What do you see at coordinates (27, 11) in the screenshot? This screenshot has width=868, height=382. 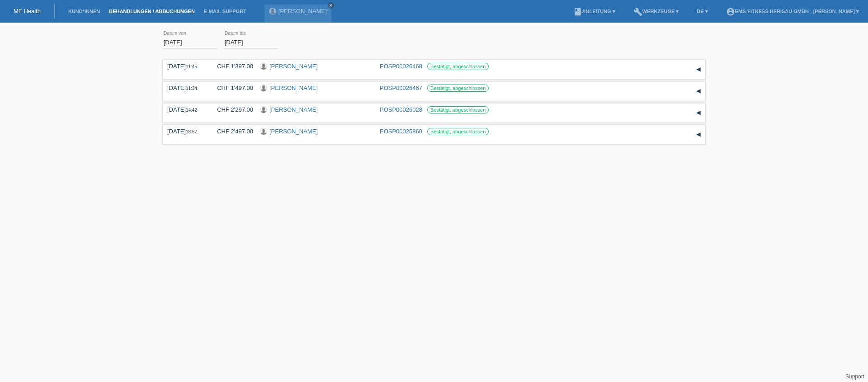 I see `a: MF Health` at bounding box center [27, 11].